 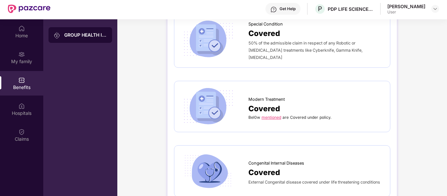 What do you see at coordinates (285, 117) in the screenshot?
I see `span: are` at bounding box center [285, 117].